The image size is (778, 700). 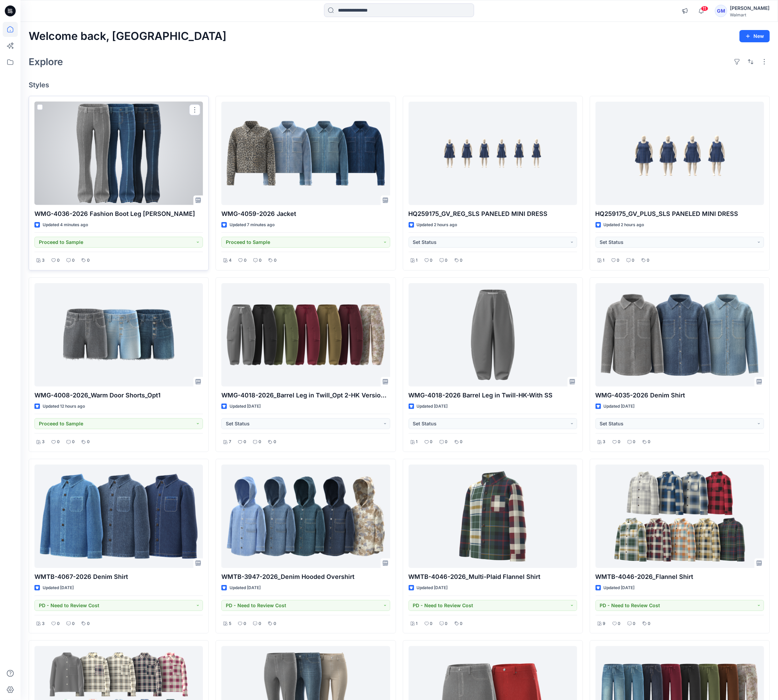 What do you see at coordinates (680, 153) in the screenshot?
I see `a: HQ259175_GV_PLUS_SLS PANELED MINI DRESS` at bounding box center [680, 153].